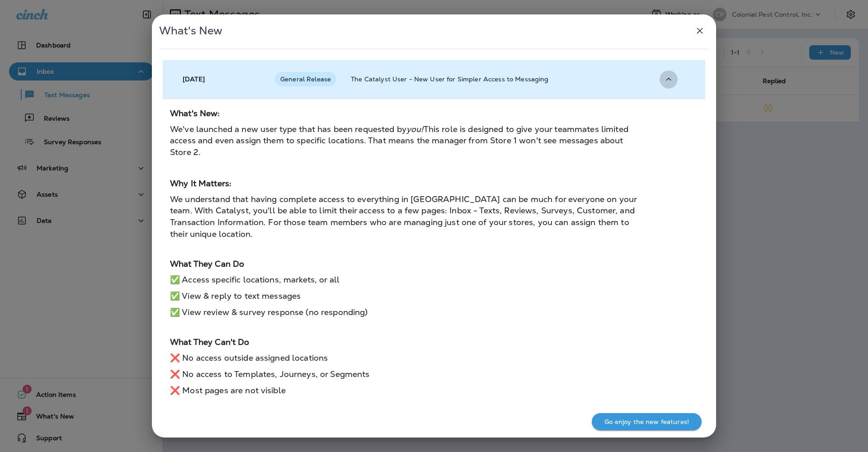 This screenshot has width=868, height=452. Describe the element at coordinates (207, 263) in the screenshot. I see `strong: What They Can Do` at that location.